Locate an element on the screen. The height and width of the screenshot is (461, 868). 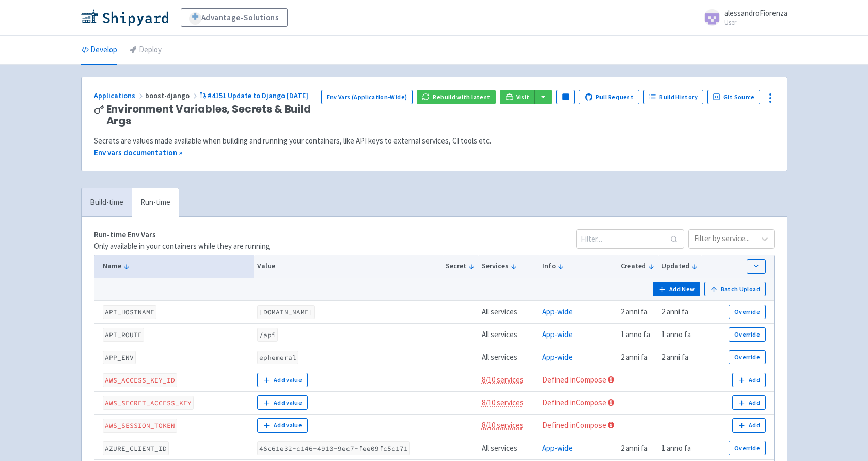
code: AWS_ACCESS_KEY_ID is located at coordinates (140, 380).